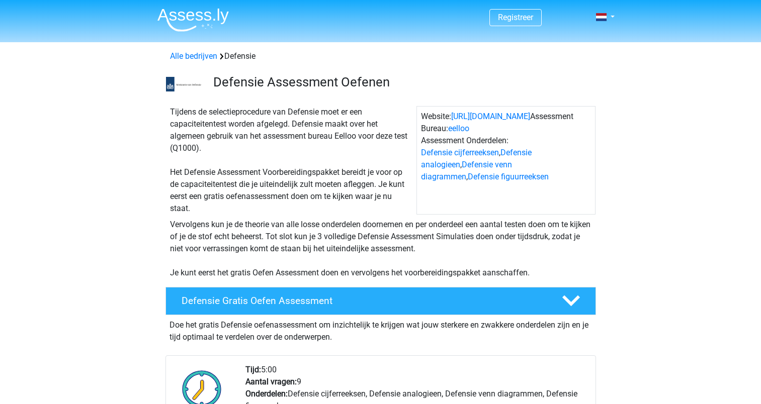 The image size is (761, 404). Describe the element at coordinates (381, 56) in the screenshot. I see `div: Defensie` at that location.